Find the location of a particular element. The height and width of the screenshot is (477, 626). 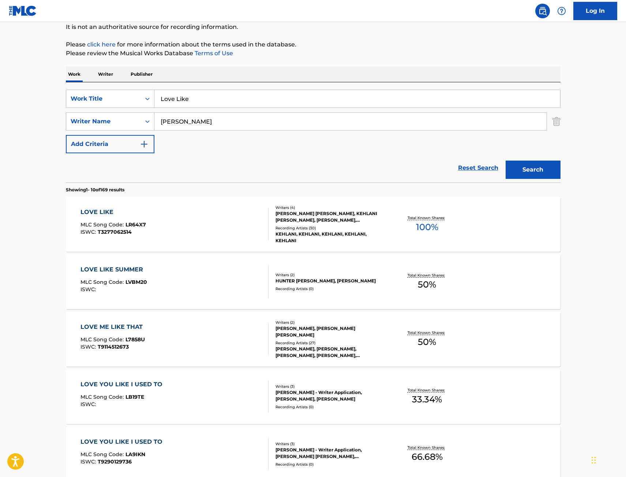

img: 9d2ae6d4665cec9f34b9.svg is located at coordinates (144, 144).